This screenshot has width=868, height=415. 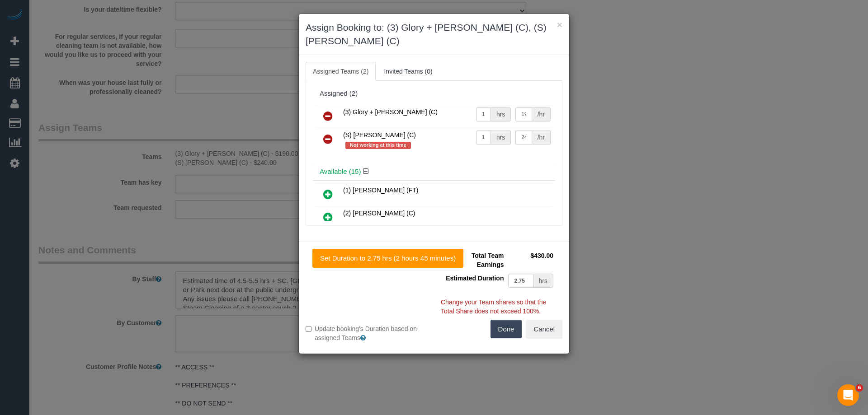 What do you see at coordinates (544, 330) in the screenshot?
I see `button: Cancel` at bounding box center [544, 330].